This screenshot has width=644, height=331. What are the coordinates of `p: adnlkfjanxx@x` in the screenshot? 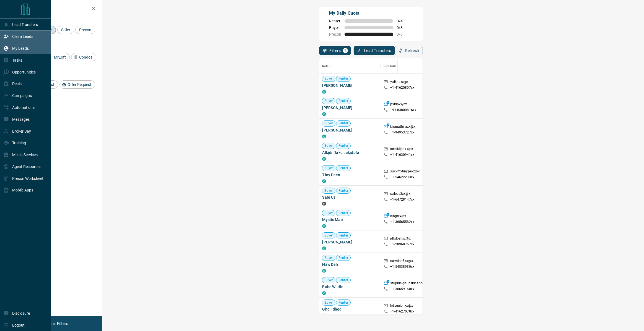 It's located at (401, 149).